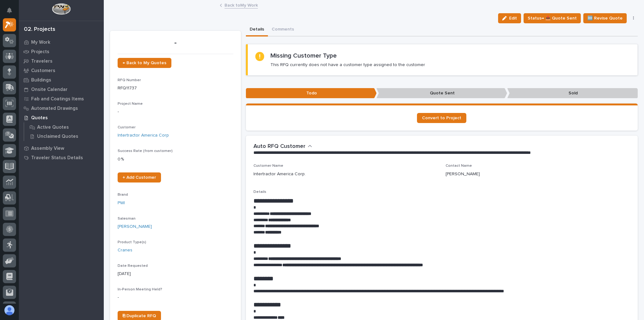  What do you see at coordinates (41, 42) in the screenshot?
I see `p: My Work` at bounding box center [41, 42].